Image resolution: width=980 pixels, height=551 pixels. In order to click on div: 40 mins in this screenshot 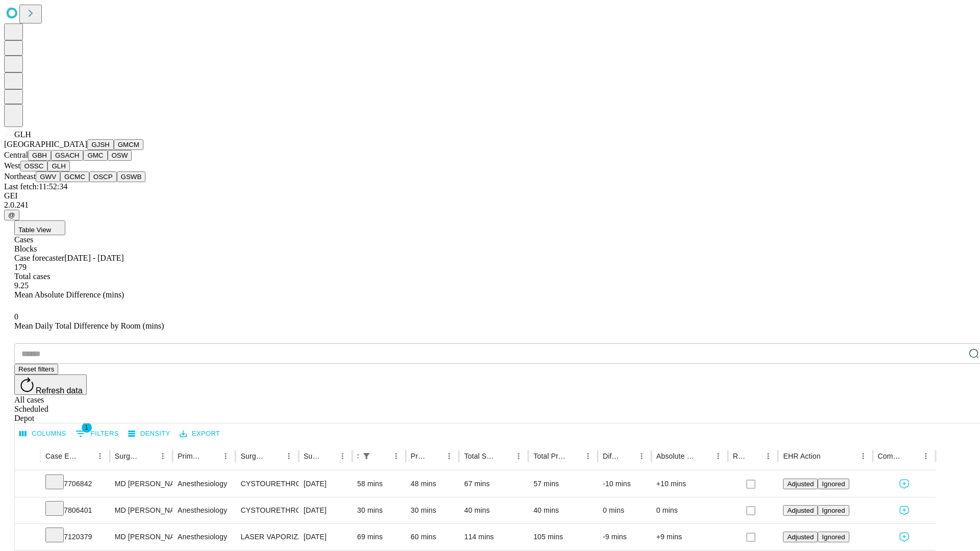, I will do `click(563, 510)`.